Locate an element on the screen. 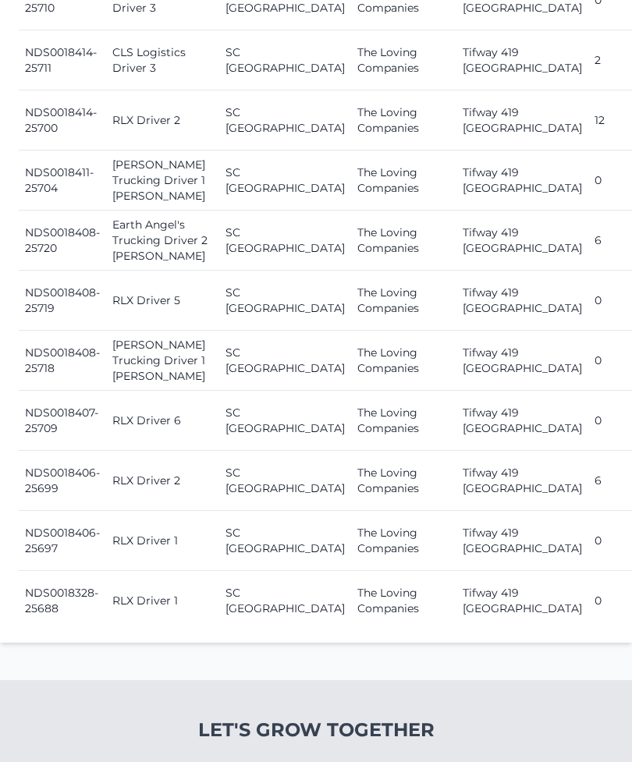 The height and width of the screenshot is (762, 632). td: RLX Driver 5 is located at coordinates (162, 300).